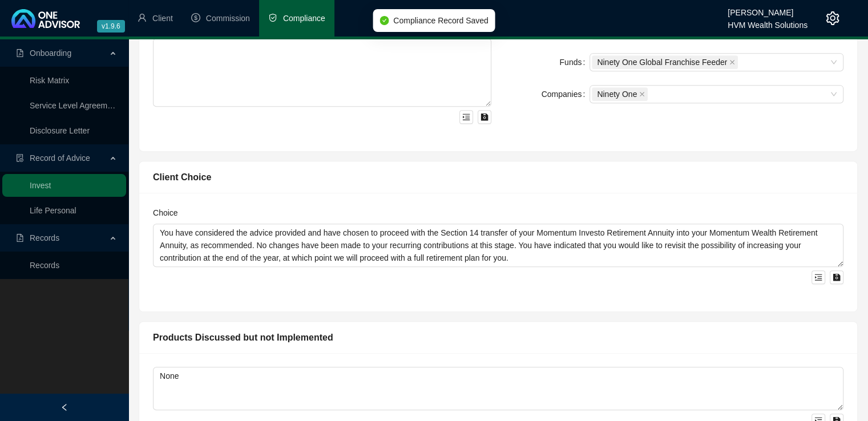 The height and width of the screenshot is (421, 868). Describe the element at coordinates (574, 62) in the screenshot. I see `label: Funds` at that location.